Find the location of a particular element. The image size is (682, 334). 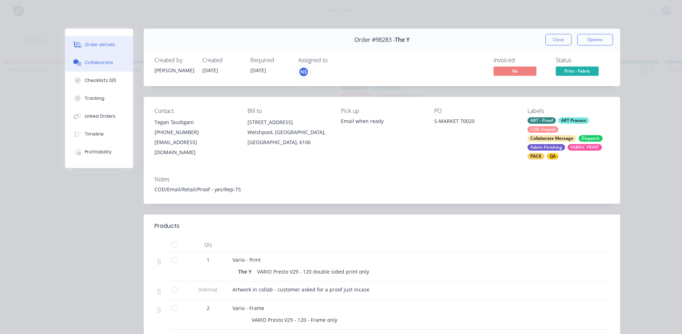

span: No is located at coordinates (515, 71).